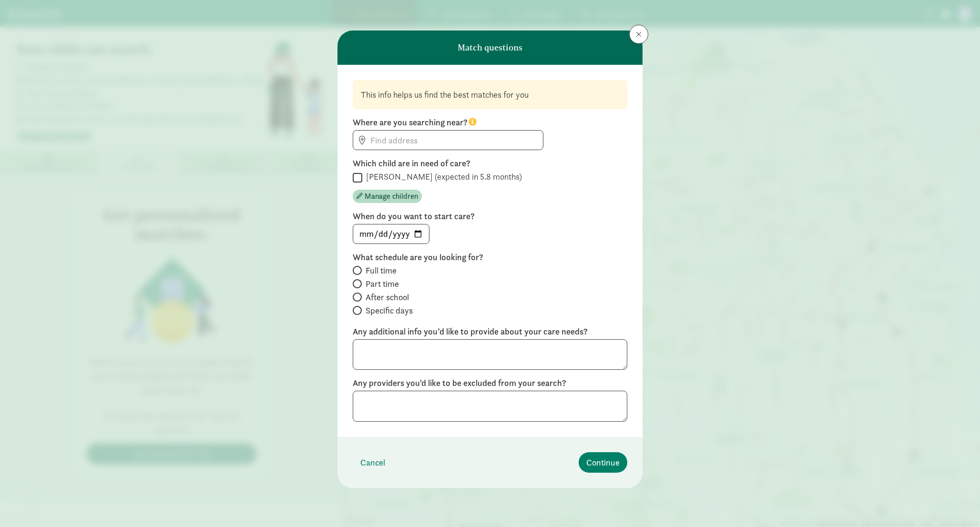  I want to click on h6: Match questions, so click(490, 48).